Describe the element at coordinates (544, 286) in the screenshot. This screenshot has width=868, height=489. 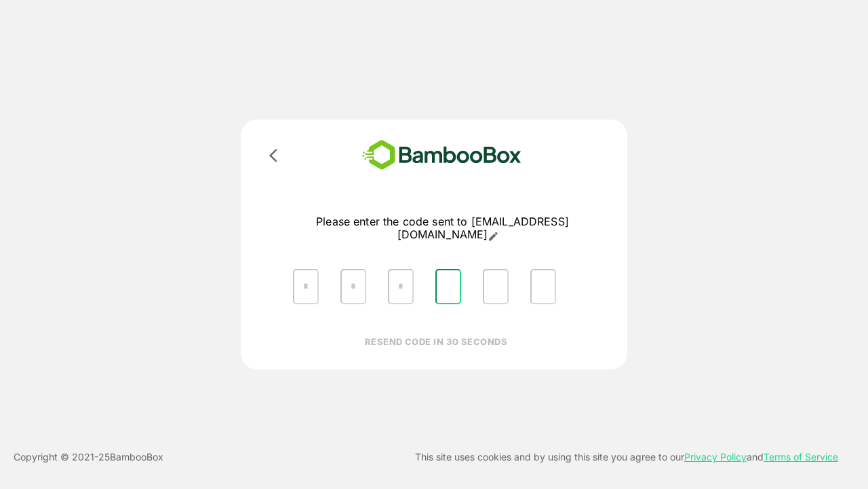
I see `input: Please enter OTP character 6` at that location.